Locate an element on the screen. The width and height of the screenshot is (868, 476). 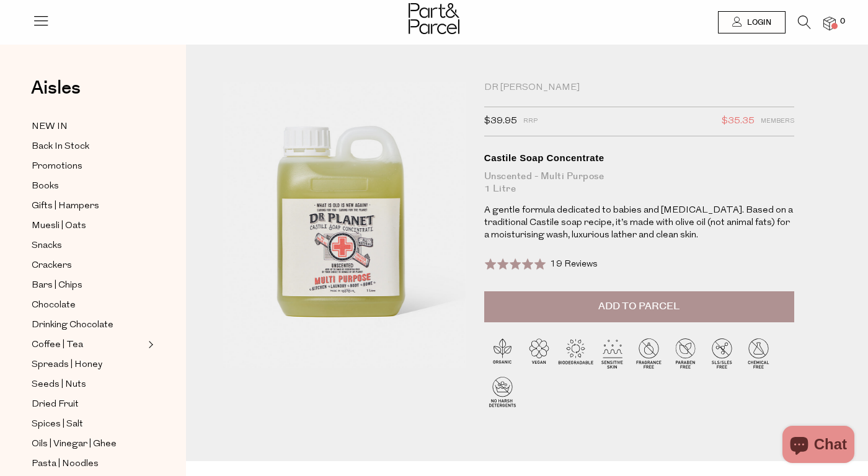
a: Oils | Vinegar | Ghee is located at coordinates (88, 444).